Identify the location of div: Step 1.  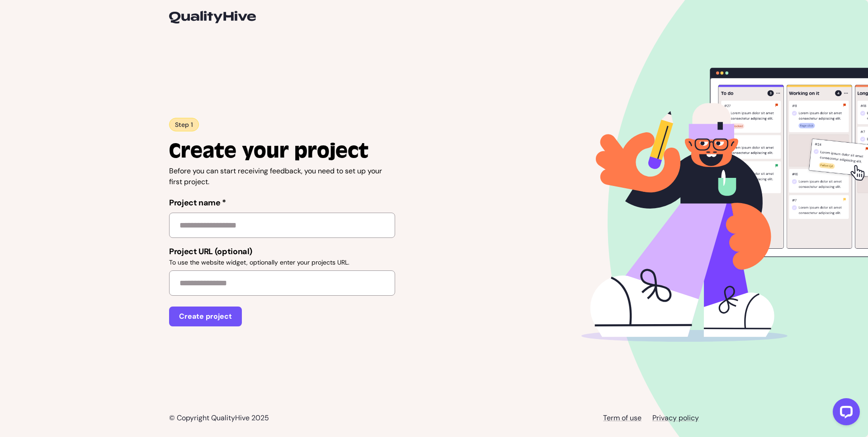
(184, 125).